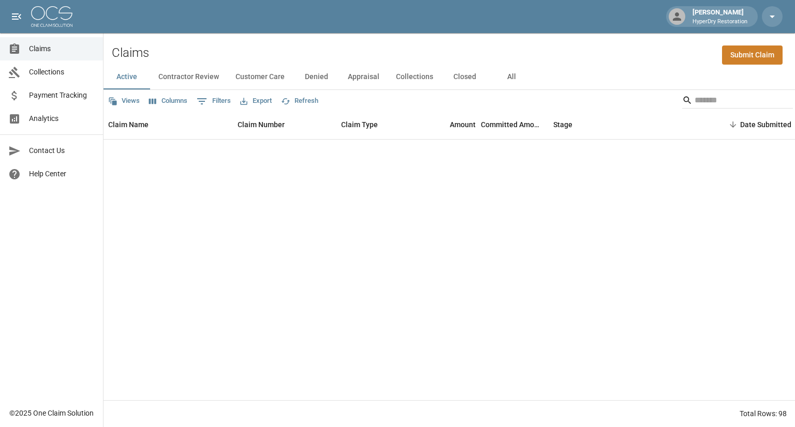 This screenshot has width=795, height=427. Describe the element at coordinates (752, 55) in the screenshot. I see `a: Submit Claim` at that location.